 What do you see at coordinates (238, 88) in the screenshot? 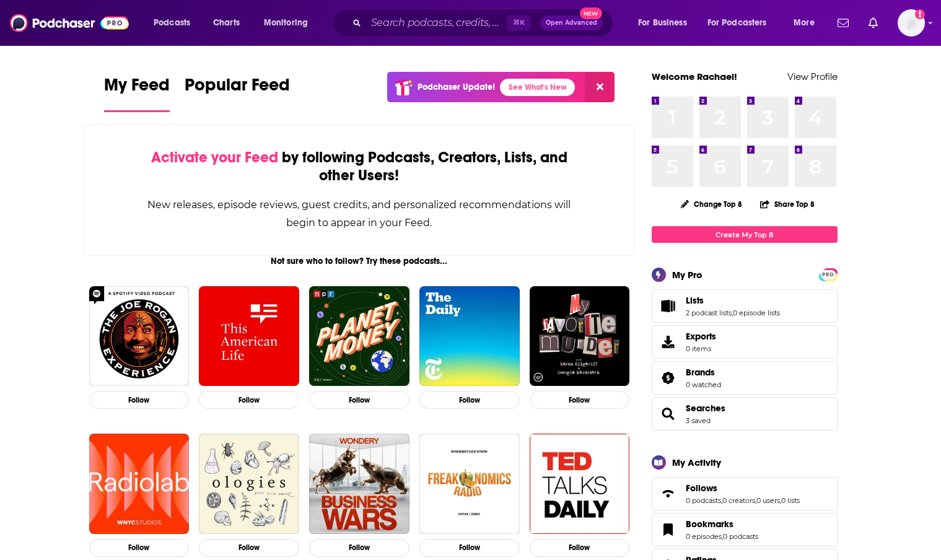
I see `span: Popular Feed` at bounding box center [238, 88].